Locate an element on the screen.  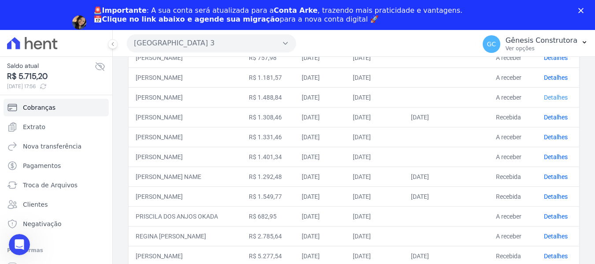
a: Pagamentos is located at coordinates (56, 166).